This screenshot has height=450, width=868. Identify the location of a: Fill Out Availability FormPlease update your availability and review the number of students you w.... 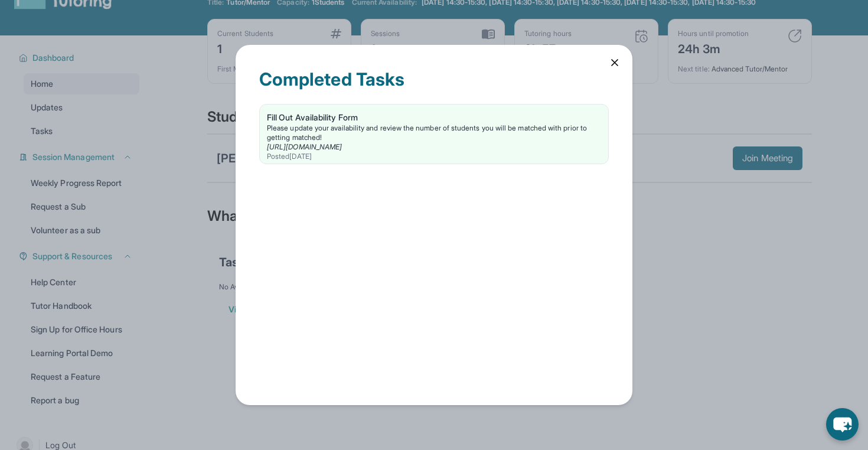
(434, 134).